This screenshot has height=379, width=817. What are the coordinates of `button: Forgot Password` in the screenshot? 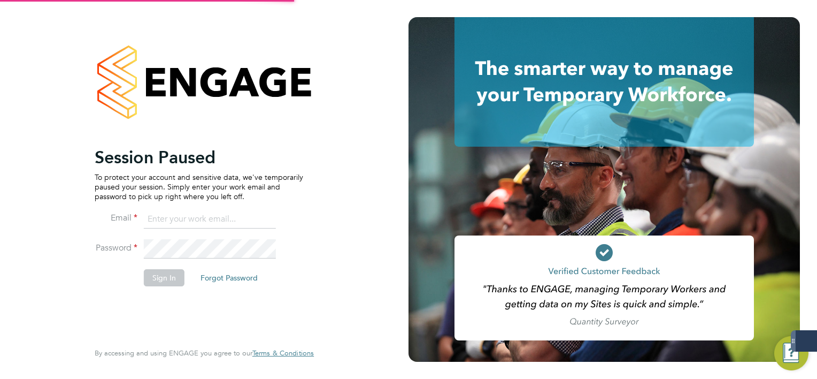 It's located at (229, 278).